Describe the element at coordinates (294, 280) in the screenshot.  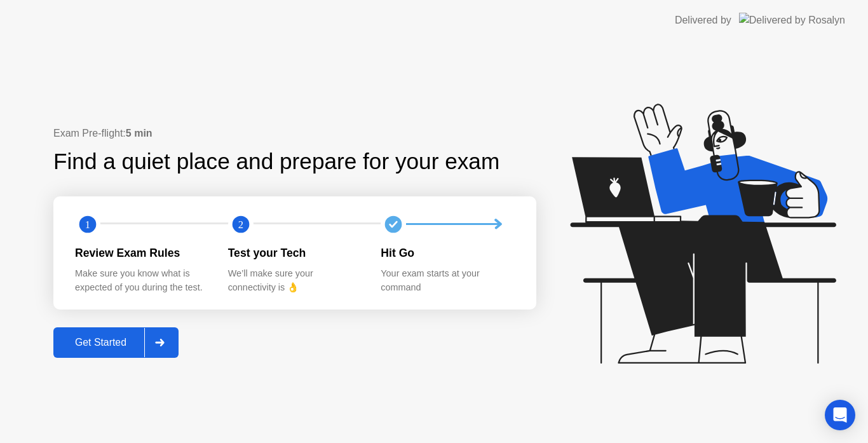
I see `div: We’ll make sure your connectivity is 👌` at that location.